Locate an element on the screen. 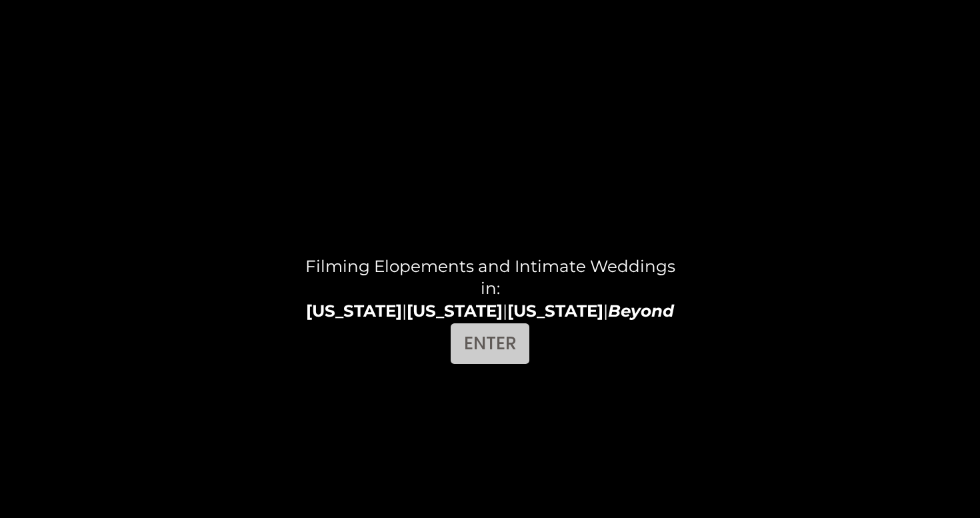 The width and height of the screenshot is (980, 518). a: ENTER is located at coordinates (490, 344).